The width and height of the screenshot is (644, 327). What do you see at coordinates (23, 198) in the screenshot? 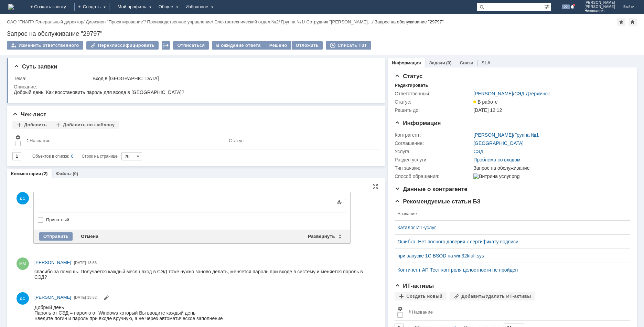
I see `span: ДС` at bounding box center [23, 198].